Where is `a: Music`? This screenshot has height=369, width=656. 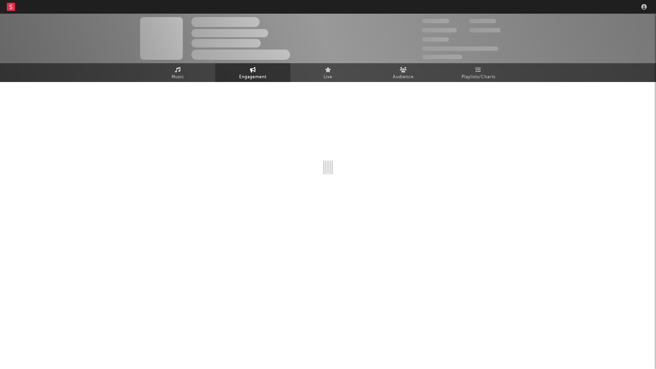 a: Music is located at coordinates (178, 72).